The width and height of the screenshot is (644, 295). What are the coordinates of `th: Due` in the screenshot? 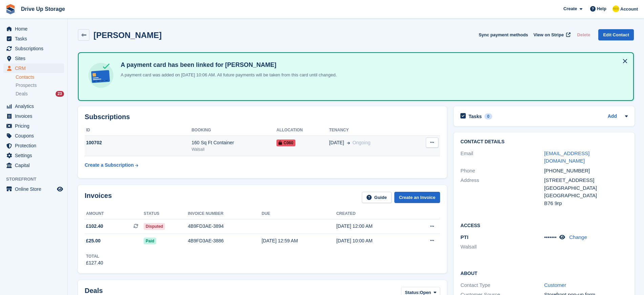 It's located at (299, 213).